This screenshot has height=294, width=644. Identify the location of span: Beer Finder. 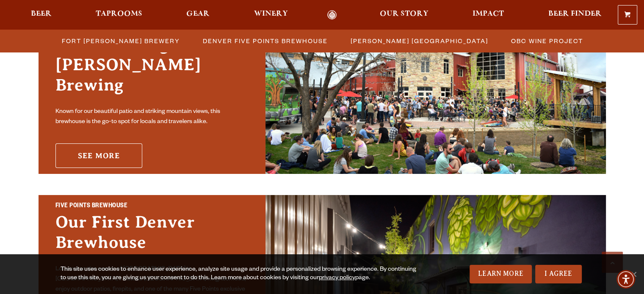
(575, 14).